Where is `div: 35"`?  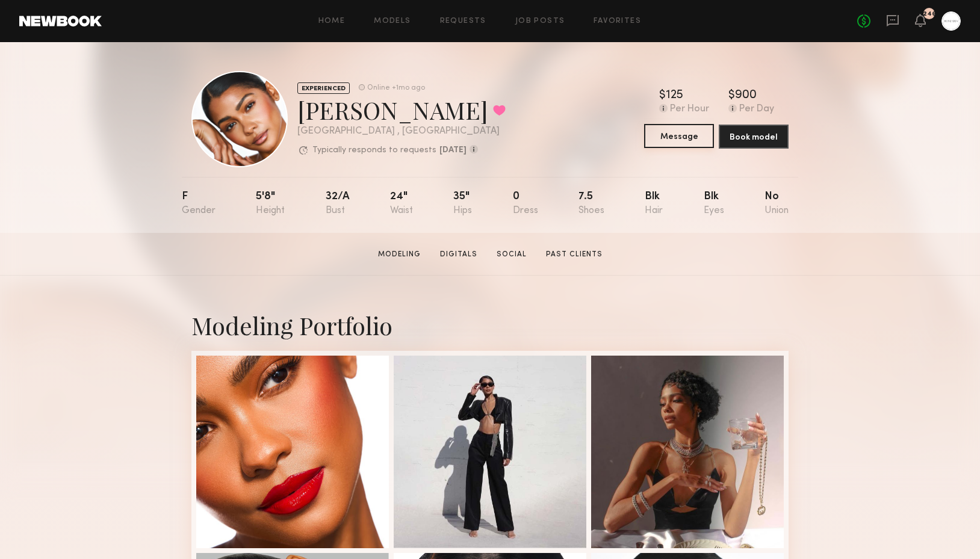
div: 35" is located at coordinates (462, 203).